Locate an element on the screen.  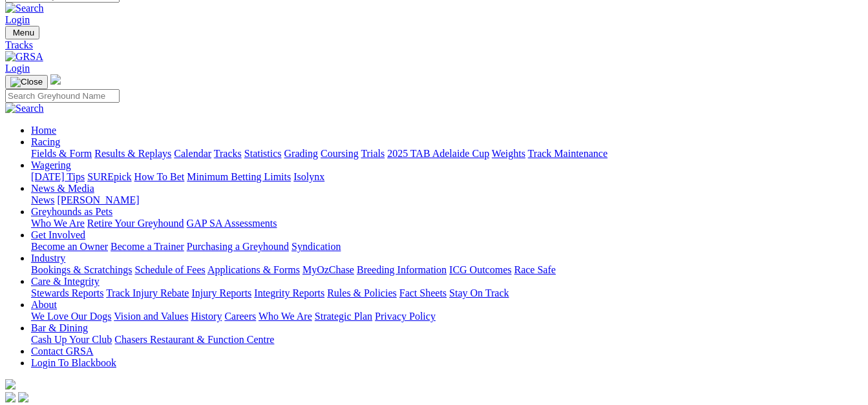
a: Statistics is located at coordinates (263, 153).